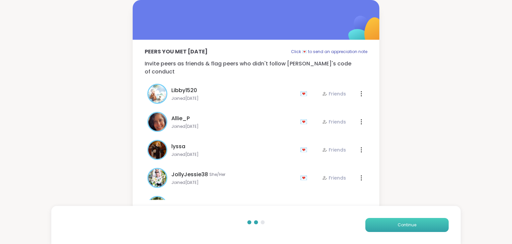 Image resolution: width=512 pixels, height=244 pixels. What do you see at coordinates (157, 206) in the screenshot?
I see `img: LynnLG` at bounding box center [157, 206].